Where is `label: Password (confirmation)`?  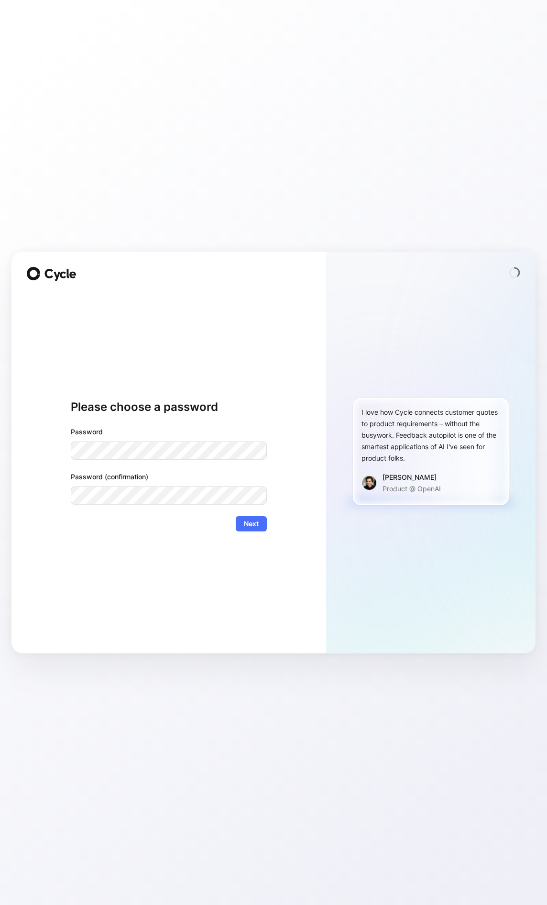 label: Password (confirmation) is located at coordinates (169, 477).